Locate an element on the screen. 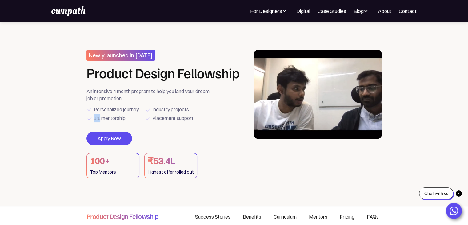  a: Apply Now is located at coordinates (109, 138).